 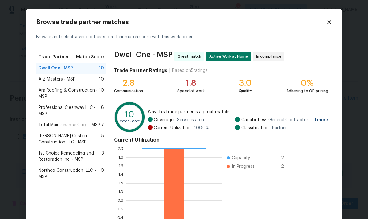 What do you see at coordinates (102, 111) in the screenshot?
I see `span: 8` at bounding box center [102, 111].